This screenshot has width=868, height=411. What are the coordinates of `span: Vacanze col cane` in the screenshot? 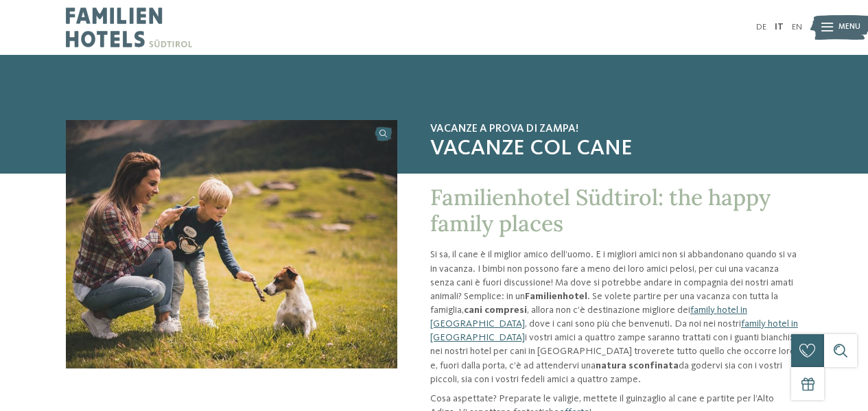 It's located at (616, 149).